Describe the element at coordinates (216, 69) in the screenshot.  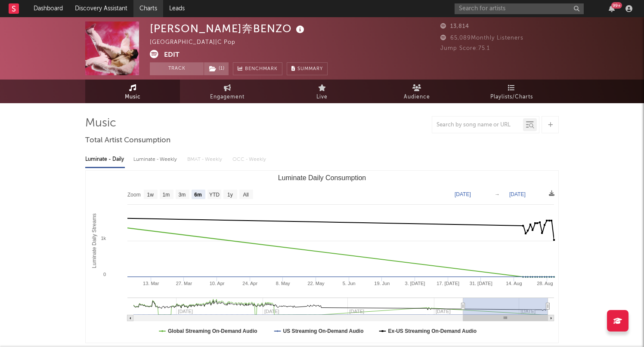
I see `button: (1)` at that location.